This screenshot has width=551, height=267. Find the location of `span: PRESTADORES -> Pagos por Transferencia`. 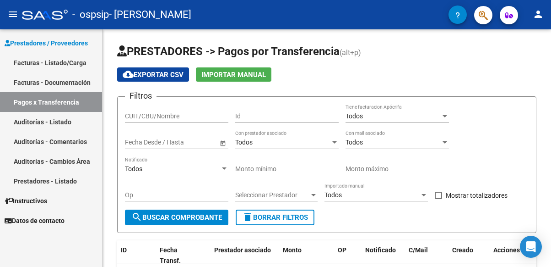

span: PRESTADORES -> Pagos por Transferencia is located at coordinates (229, 51).